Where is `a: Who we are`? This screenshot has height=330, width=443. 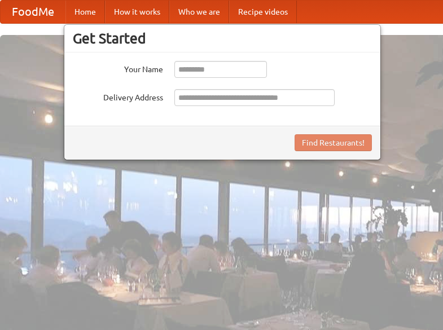 a: Who we are is located at coordinates (199, 12).